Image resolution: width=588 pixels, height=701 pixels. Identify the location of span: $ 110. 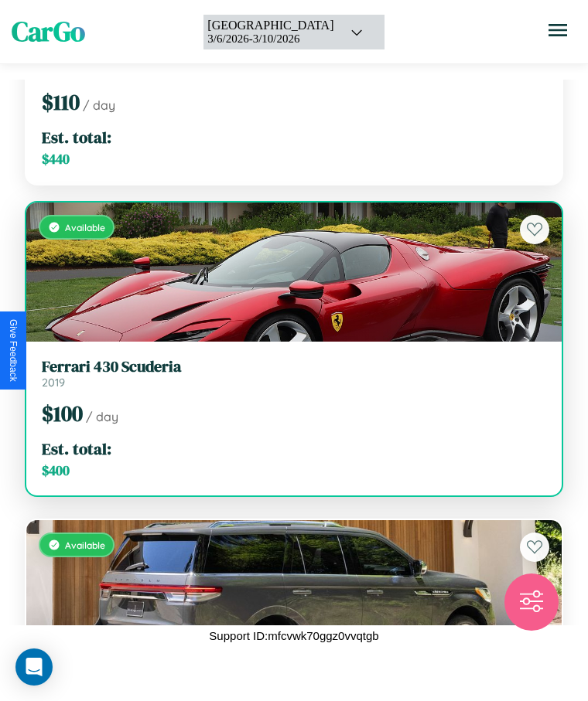
(60, 102).